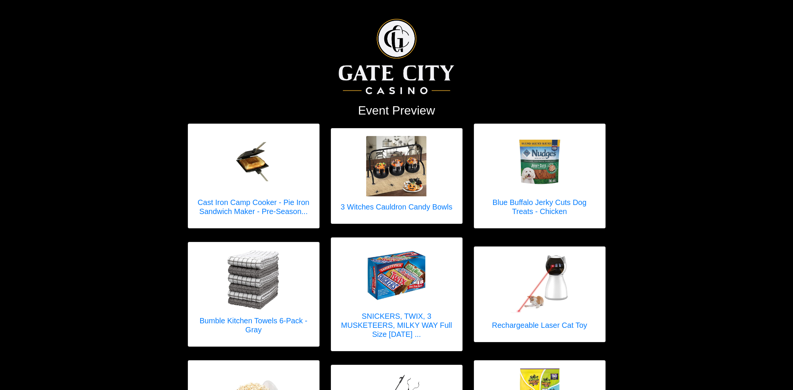  What do you see at coordinates (254, 325) in the screenshot?
I see `h5: Bumble Kitchen Towels 6-Pack - Gray` at bounding box center [254, 325].